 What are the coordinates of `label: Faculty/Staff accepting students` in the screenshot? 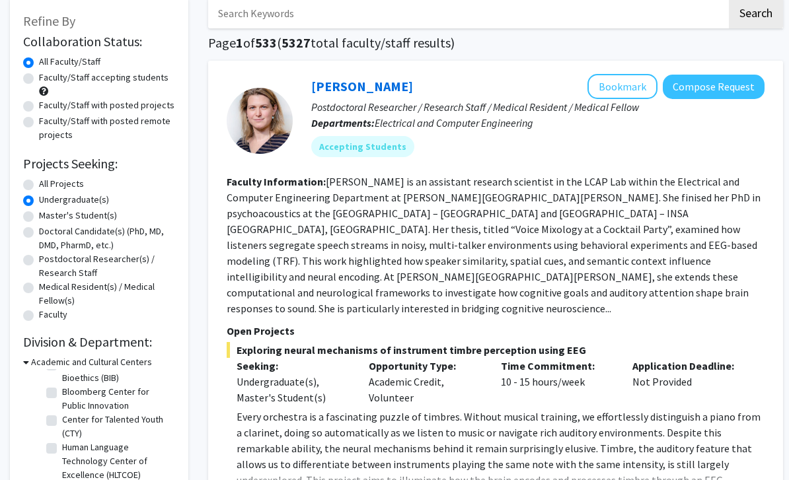 It's located at (104, 78).